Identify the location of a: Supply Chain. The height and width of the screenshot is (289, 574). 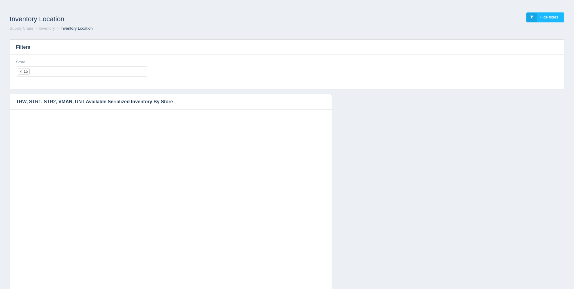
(21, 28).